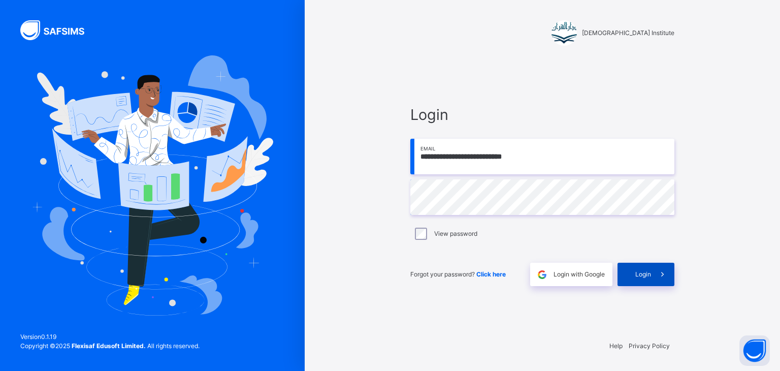 This screenshot has height=371, width=780. Describe the element at coordinates (458, 274) in the screenshot. I see `span: Forgot your password?` at that location.